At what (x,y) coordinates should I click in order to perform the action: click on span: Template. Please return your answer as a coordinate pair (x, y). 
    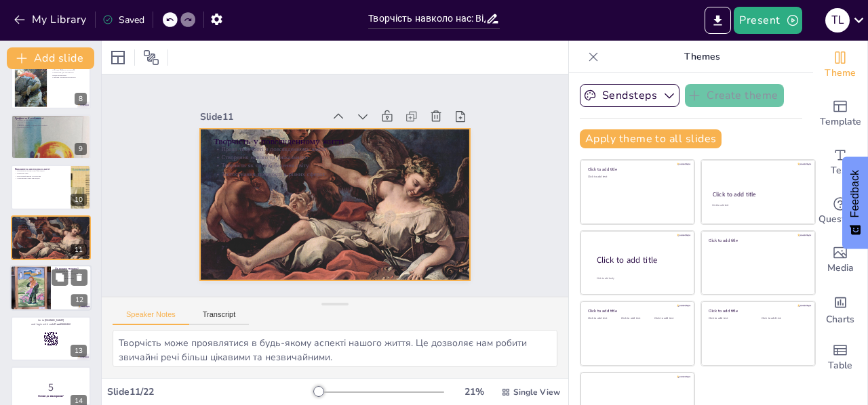
    Looking at the image, I should click on (841, 122).